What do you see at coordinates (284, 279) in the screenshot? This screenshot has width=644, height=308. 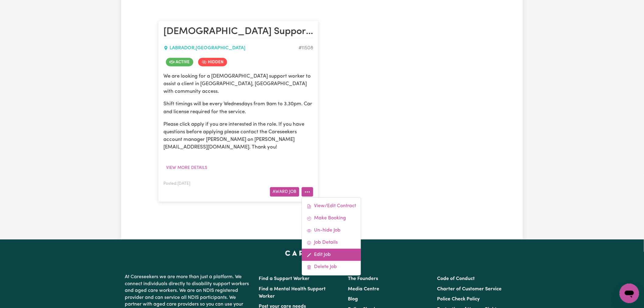 I see `a: Find a Support Worker` at bounding box center [284, 279].